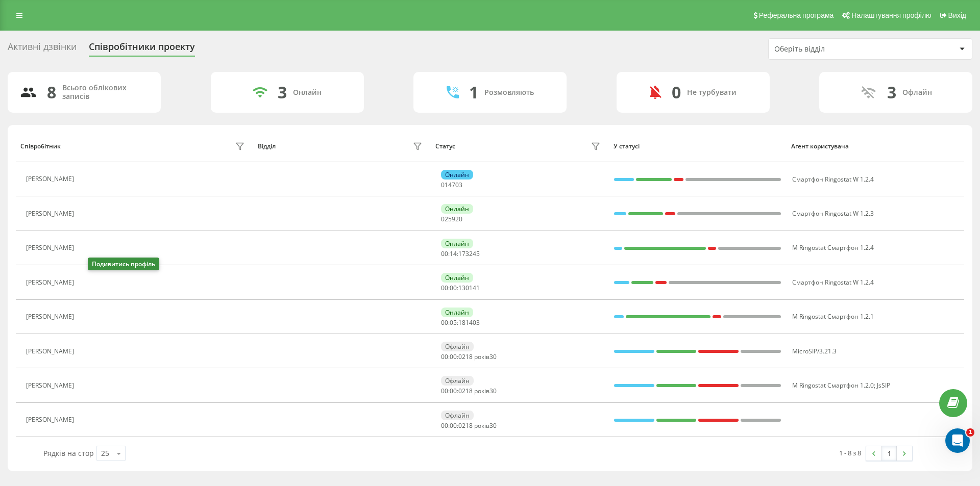 This screenshot has width=980, height=486. I want to click on font: Агент користувача, so click(819, 146).